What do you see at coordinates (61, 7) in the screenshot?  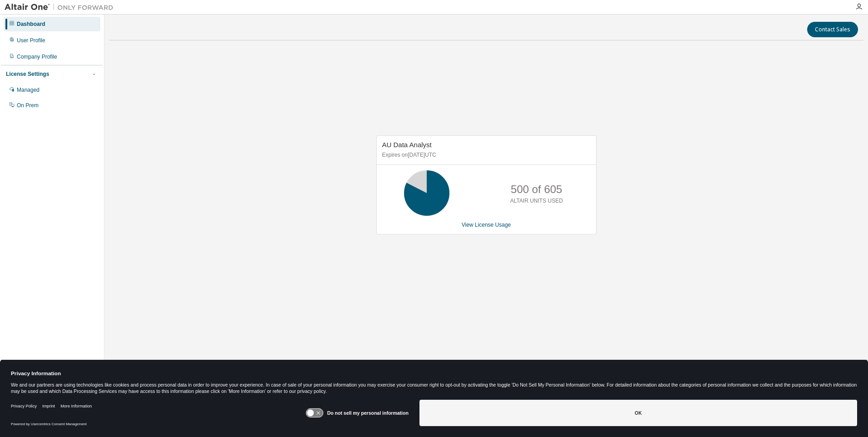 I see `img: Altair One` at bounding box center [61, 7].